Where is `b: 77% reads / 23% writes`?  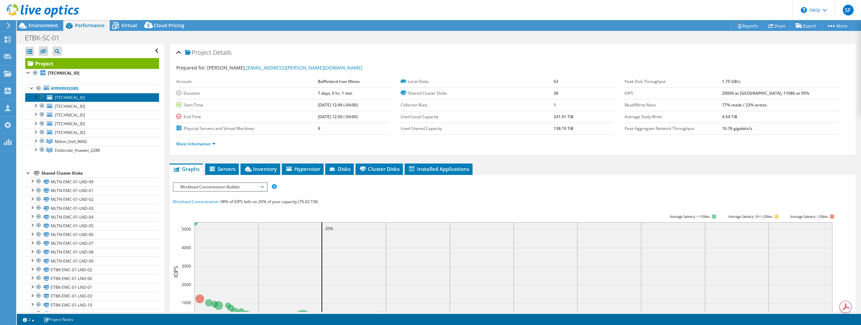 b: 77% reads / 23% writes is located at coordinates (744, 105).